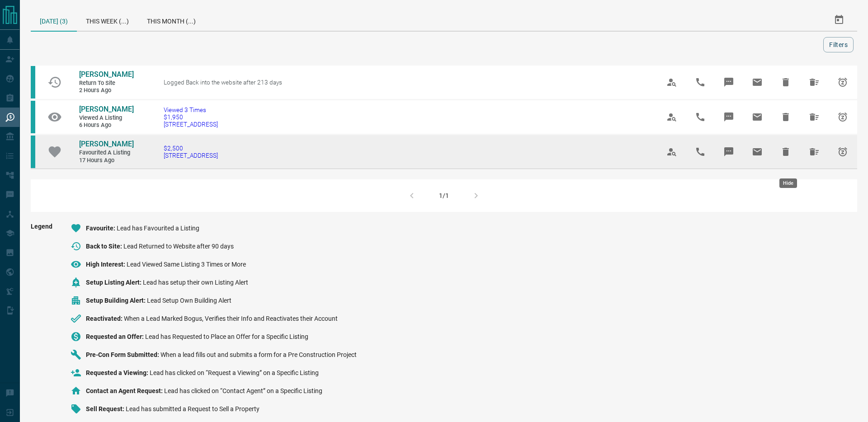 The height and width of the screenshot is (422, 868). Describe the element at coordinates (42, 322) in the screenshot. I see `span: Legend` at that location.